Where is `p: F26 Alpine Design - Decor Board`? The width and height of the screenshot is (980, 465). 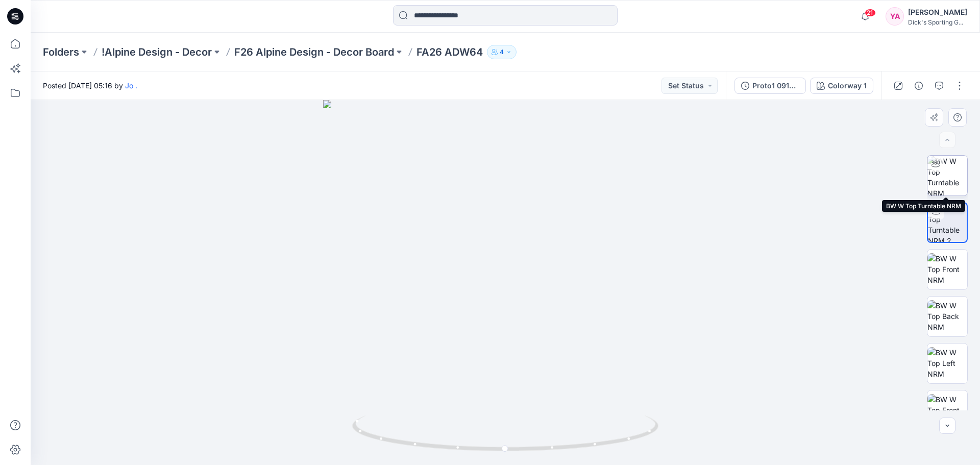 p: F26 Alpine Design - Decor Board is located at coordinates (314, 52).